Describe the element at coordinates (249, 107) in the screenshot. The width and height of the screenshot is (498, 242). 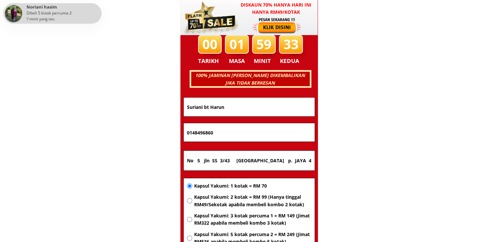
I see `input: Nama penuh` at that location.